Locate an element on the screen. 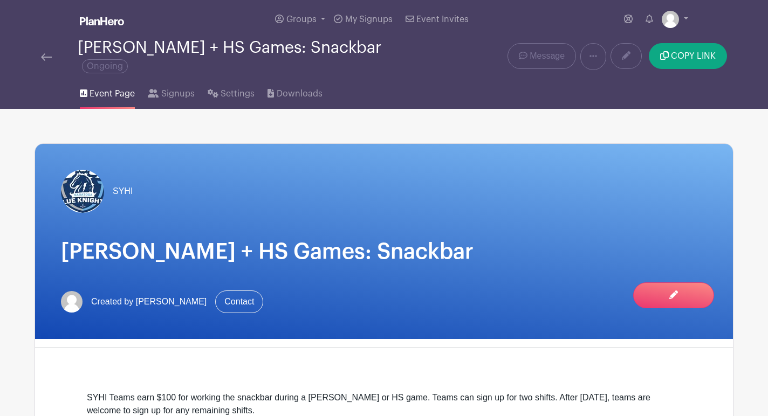  a: Settings is located at coordinates (231, 92).